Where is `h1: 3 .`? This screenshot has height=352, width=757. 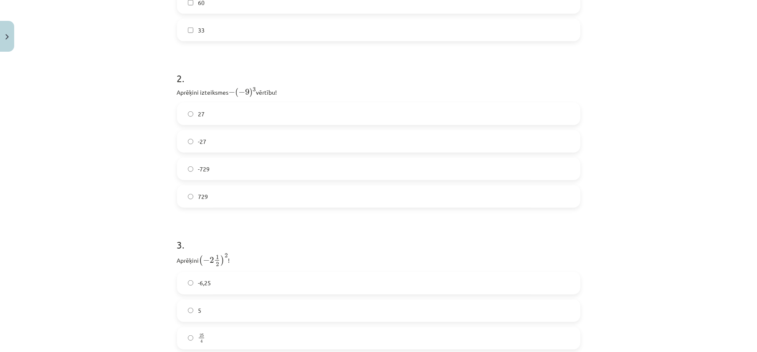 h1: 3 . is located at coordinates (379, 238).